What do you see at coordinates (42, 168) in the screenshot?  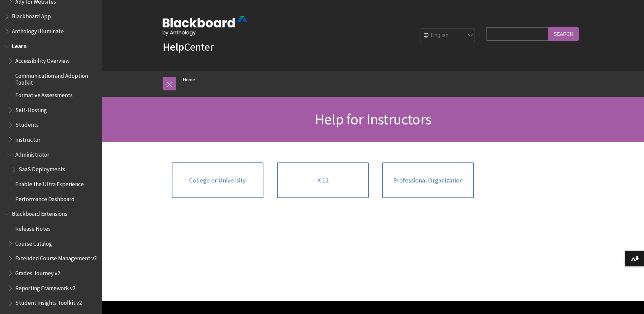 I see `span: SaaS Deployments` at bounding box center [42, 168].